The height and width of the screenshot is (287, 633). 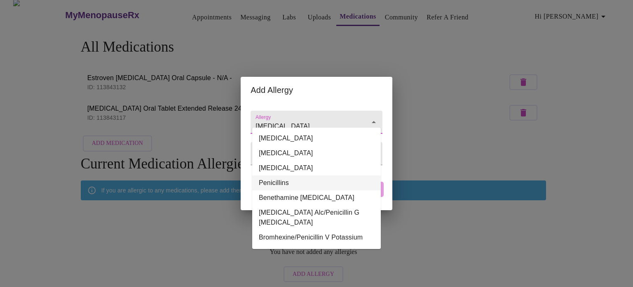 I want to click on li: Bromhexine/Penicillin V Potassium, so click(x=317, y=237).